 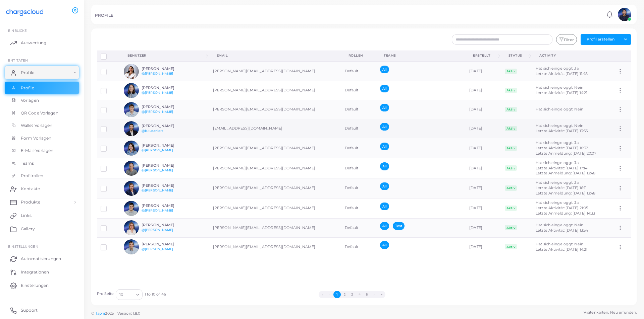 What do you see at coordinates (27, 164) in the screenshot?
I see `span: Teams` at bounding box center [27, 164].